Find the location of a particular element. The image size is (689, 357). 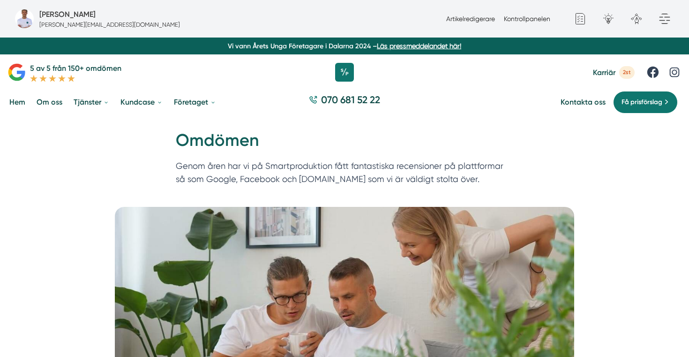

h5: Administratör is located at coordinates (67, 14).